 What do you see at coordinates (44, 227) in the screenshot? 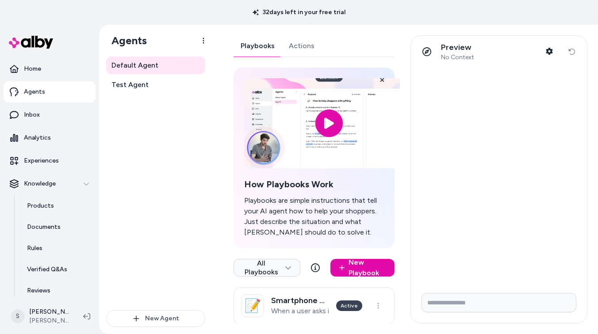
I see `p: Documents` at bounding box center [44, 227].